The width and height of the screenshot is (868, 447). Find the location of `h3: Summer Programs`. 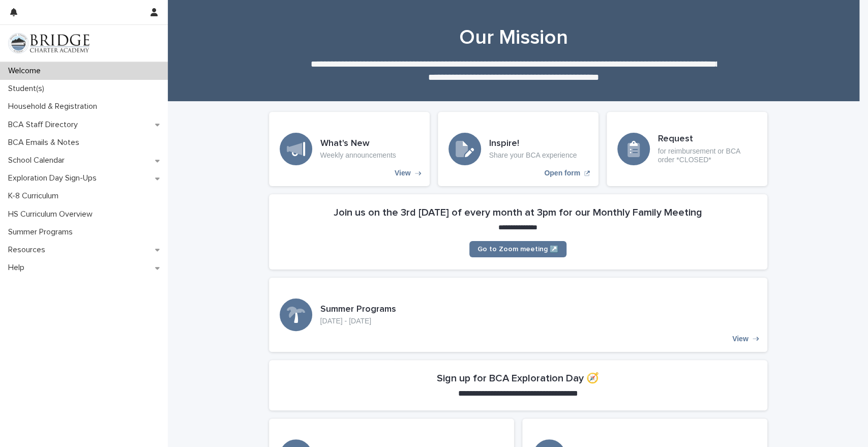

h3: Summer Programs is located at coordinates (358, 310).